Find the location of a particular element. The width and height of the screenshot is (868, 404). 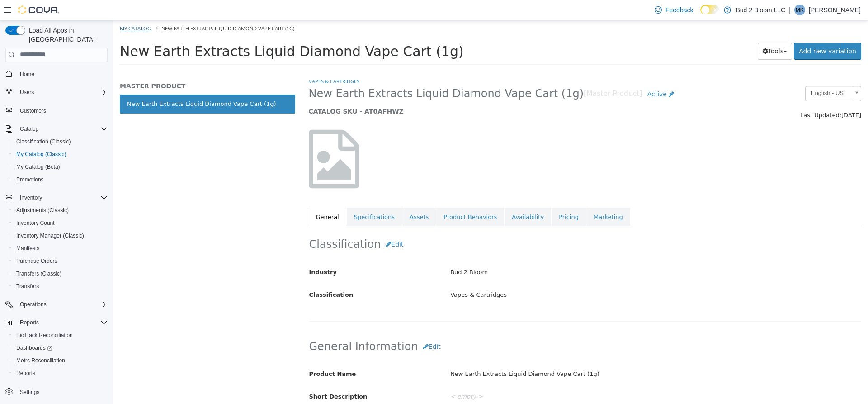

a: Promotions is located at coordinates (30, 179).